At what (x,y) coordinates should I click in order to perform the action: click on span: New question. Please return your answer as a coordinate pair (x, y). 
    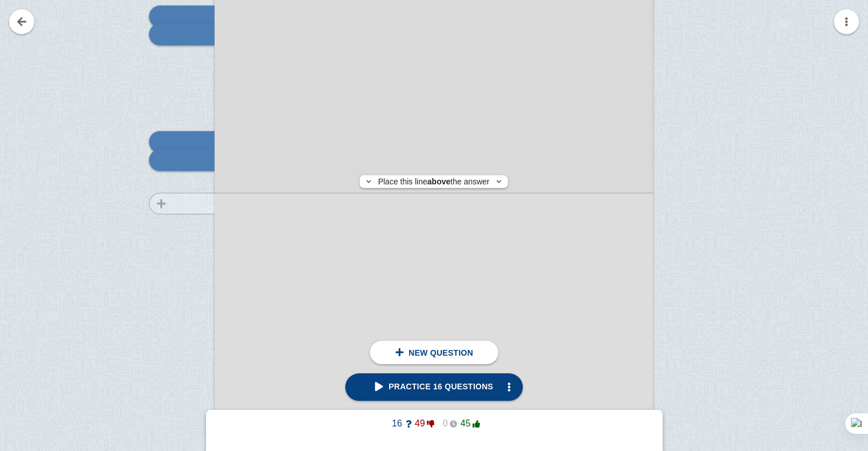
    Looking at the image, I should click on (441, 353).